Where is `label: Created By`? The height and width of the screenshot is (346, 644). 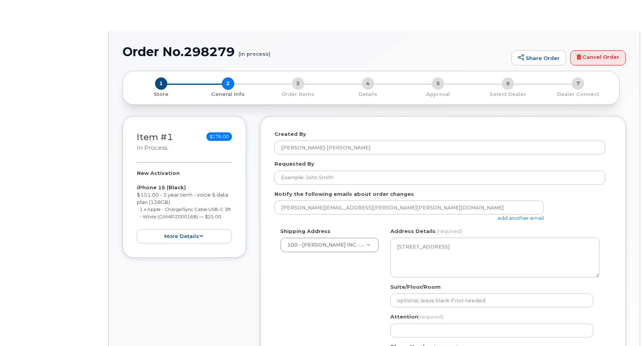 label: Created By is located at coordinates (291, 133).